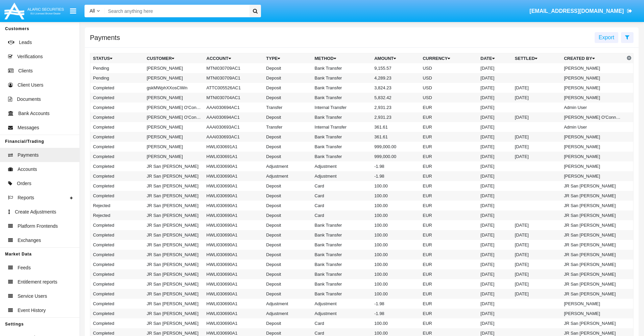 This screenshot has width=644, height=336. I want to click on td: Admin User, so click(593, 127).